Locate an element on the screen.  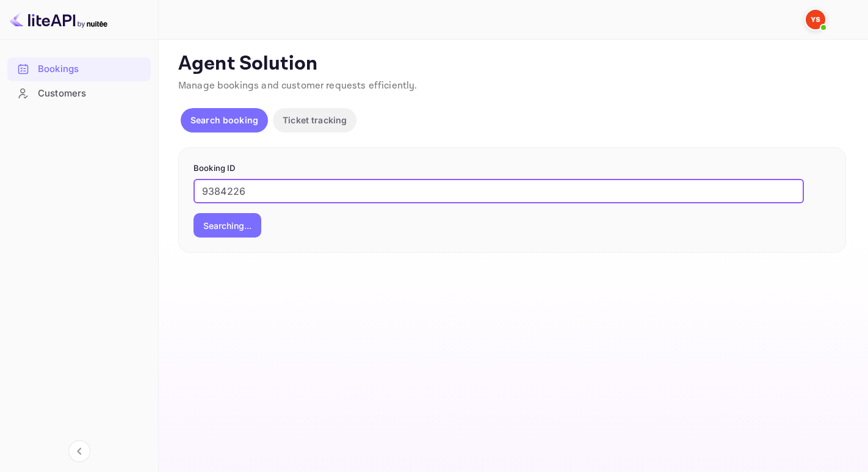
button: Searching... is located at coordinates (227, 225).